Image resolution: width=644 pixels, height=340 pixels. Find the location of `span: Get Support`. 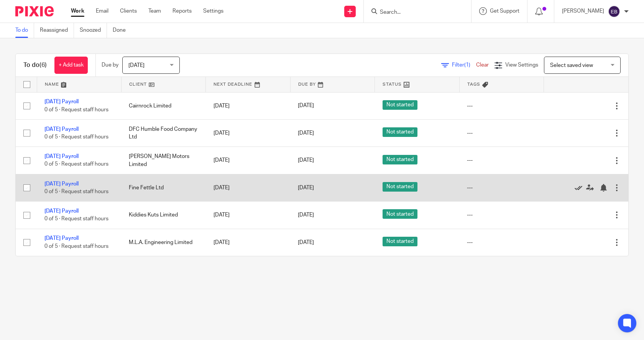

span: Get Support is located at coordinates (504, 12).